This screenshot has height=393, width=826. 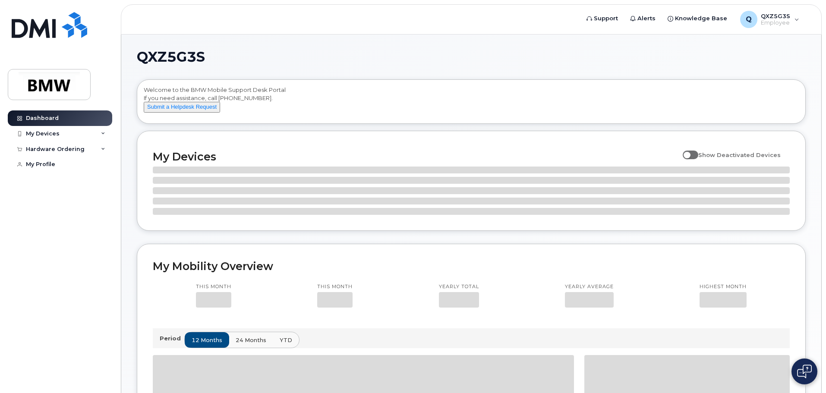 I want to click on p: Yearly average, so click(x=589, y=287).